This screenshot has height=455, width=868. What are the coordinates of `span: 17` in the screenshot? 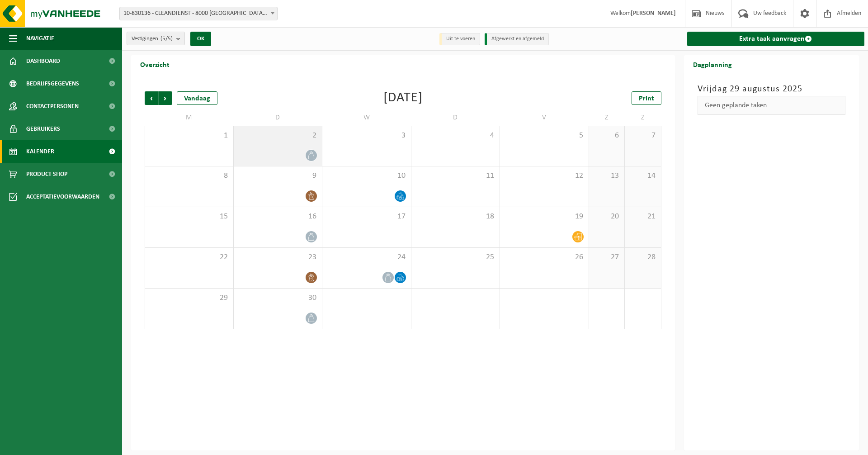 It's located at (367, 217).